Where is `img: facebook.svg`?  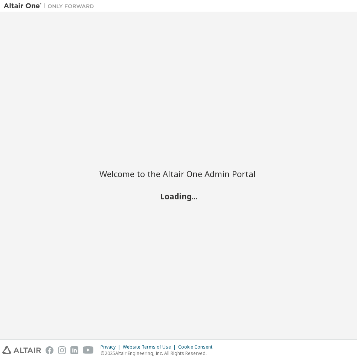 img: facebook.svg is located at coordinates (49, 350).